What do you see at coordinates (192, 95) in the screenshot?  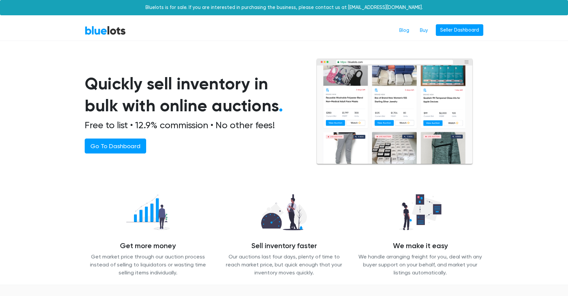 I see `h1: Quickly sell inventory in bulk with online auctions` at bounding box center [192, 95].